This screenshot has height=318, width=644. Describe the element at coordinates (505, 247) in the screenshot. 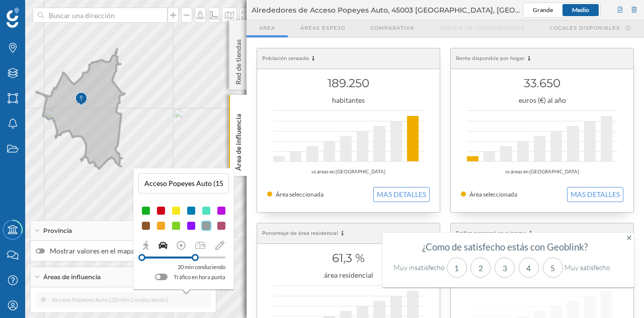

I see `div: ¿Como de satisfecho estás con Geoblink?` at that location.